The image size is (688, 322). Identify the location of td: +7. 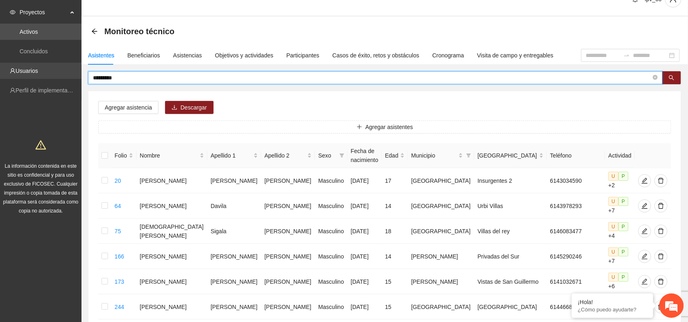
(620, 206).